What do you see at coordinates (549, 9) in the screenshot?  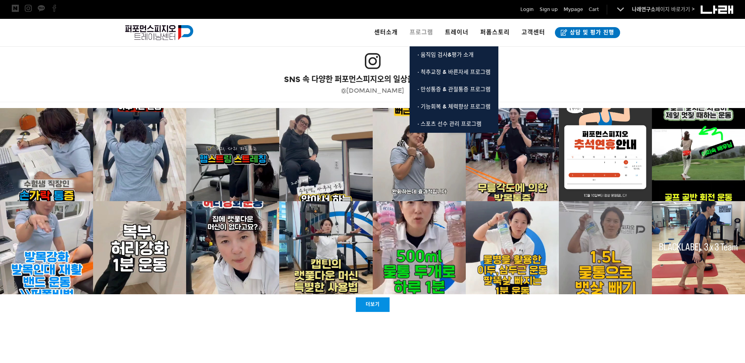 I see `a: Sign up` at bounding box center [549, 9].